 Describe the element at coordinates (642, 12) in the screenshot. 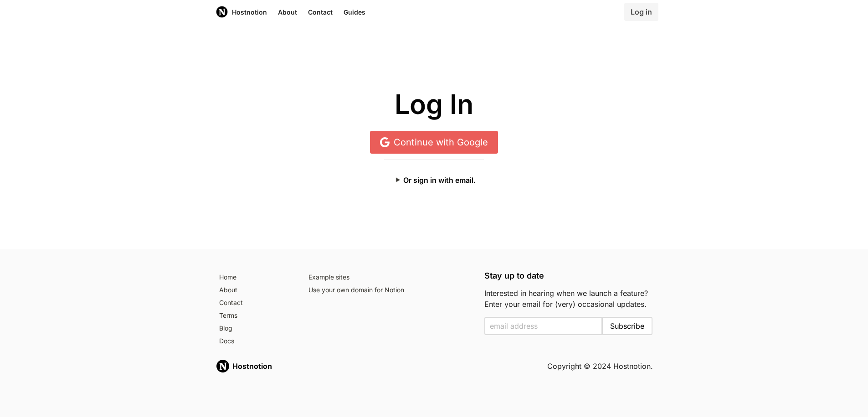

I see `a: Log in` at that location.